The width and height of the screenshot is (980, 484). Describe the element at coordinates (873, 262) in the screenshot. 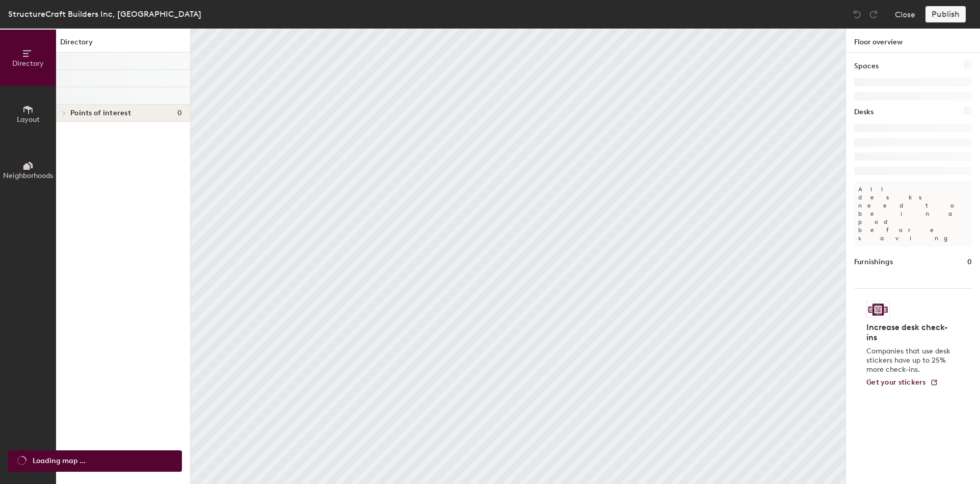

I see `h1: Furnishings` at that location.